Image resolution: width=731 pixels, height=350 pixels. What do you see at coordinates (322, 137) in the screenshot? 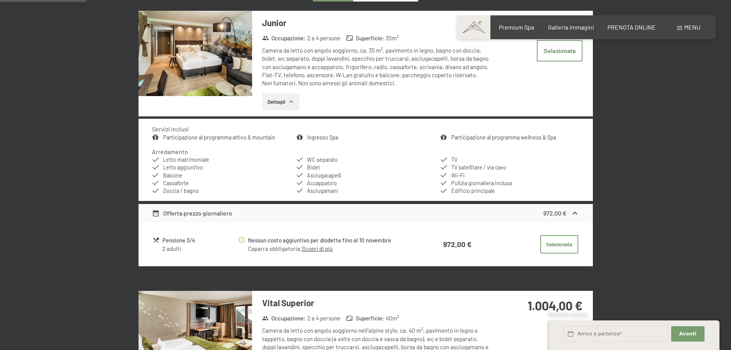
I see `a: Ingresso Spa` at bounding box center [322, 137].